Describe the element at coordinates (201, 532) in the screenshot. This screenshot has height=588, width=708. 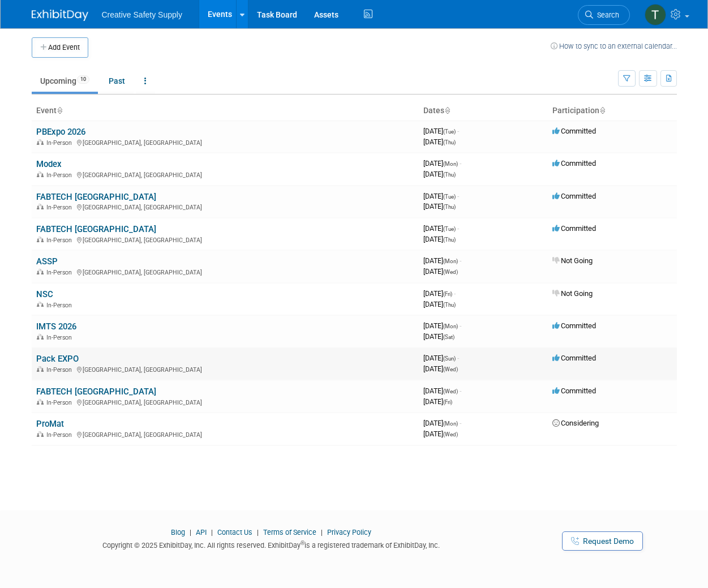
I see `a: API` at that location.